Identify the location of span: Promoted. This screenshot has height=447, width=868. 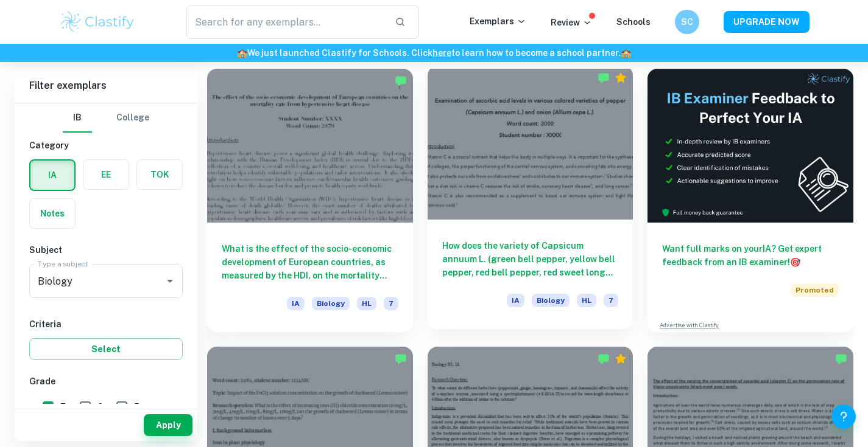
(814, 290).